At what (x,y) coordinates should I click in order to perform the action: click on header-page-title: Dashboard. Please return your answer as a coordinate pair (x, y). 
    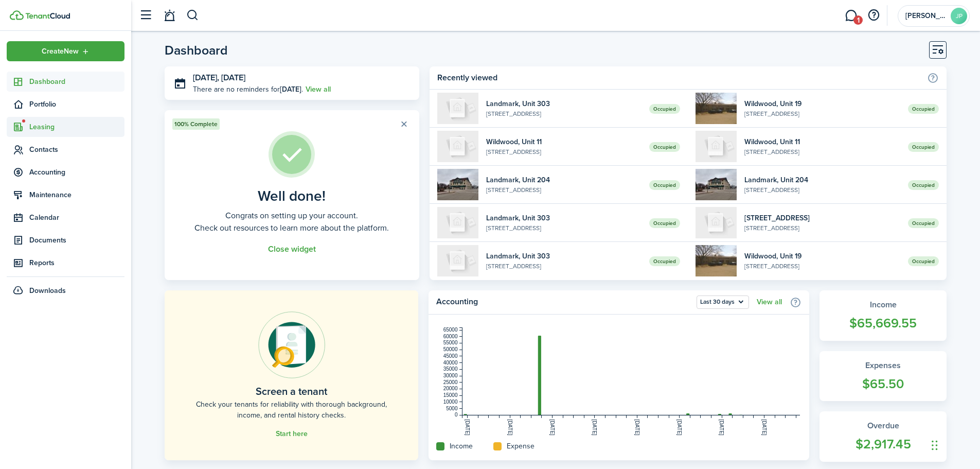
    Looking at the image, I should click on (196, 50).